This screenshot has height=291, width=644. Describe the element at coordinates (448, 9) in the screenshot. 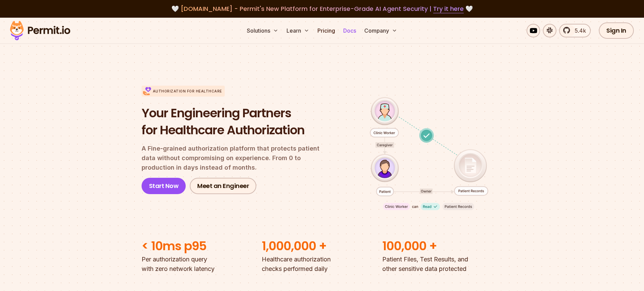

I see `a: Try it here` at that location.